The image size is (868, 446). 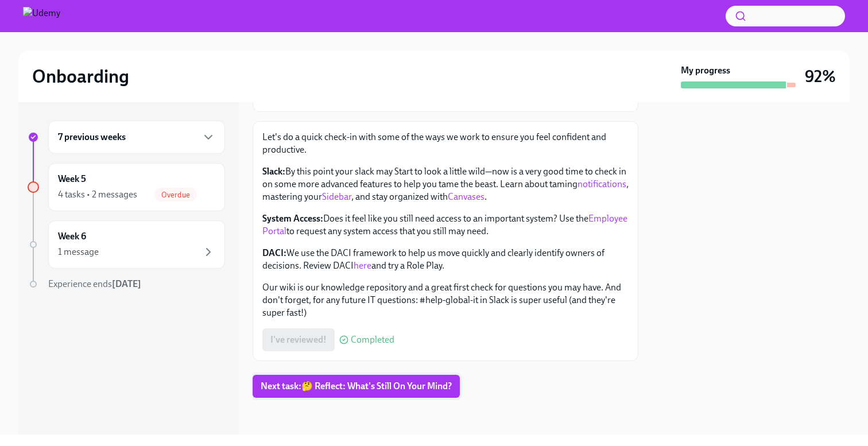 What do you see at coordinates (81, 76) in the screenshot?
I see `h2: Onboarding` at bounding box center [81, 76].